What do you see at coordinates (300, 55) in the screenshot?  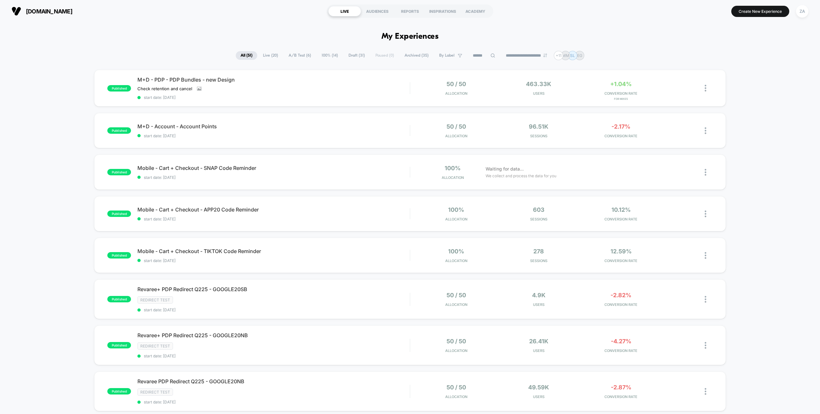 I see `span: A/B Test ( 6 )` at bounding box center [300, 55].